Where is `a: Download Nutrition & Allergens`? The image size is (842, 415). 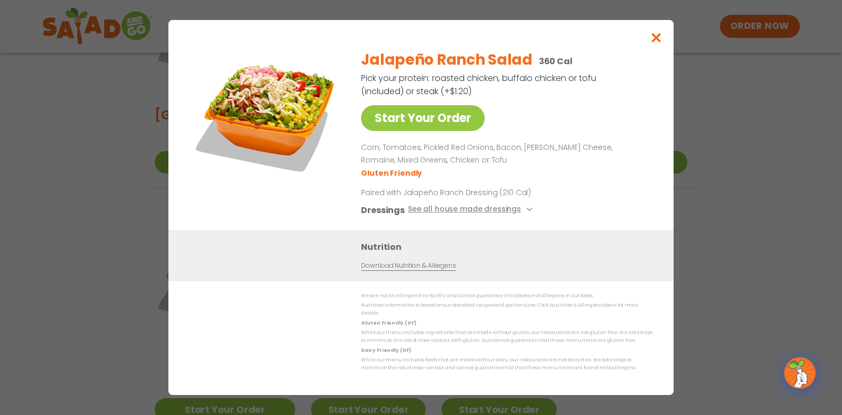
a: Download Nutrition & Allergens is located at coordinates (408, 266).